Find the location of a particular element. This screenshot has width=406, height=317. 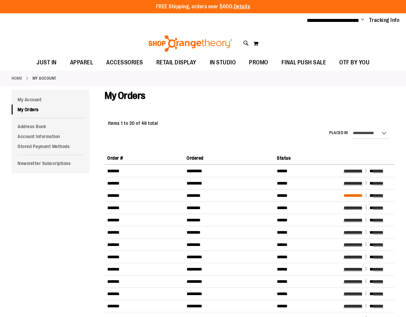

a: FINAL PUSH SALE is located at coordinates (304, 63).